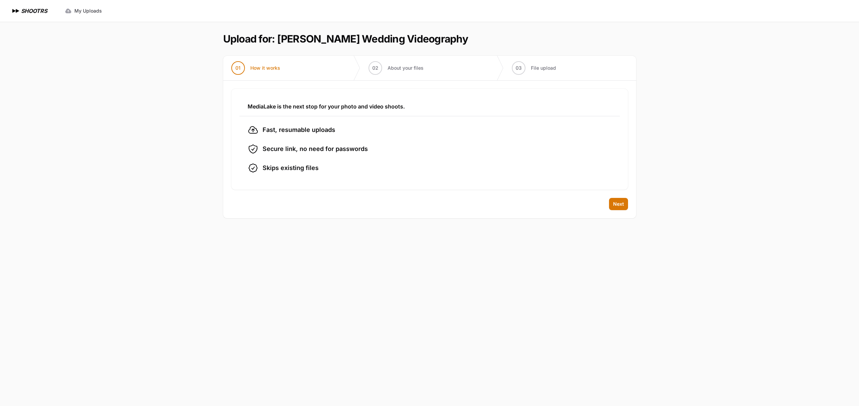 The height and width of the screenshot is (406, 859). What do you see at coordinates (315, 149) in the screenshot?
I see `span: Secure link, no need for passwords` at bounding box center [315, 149].